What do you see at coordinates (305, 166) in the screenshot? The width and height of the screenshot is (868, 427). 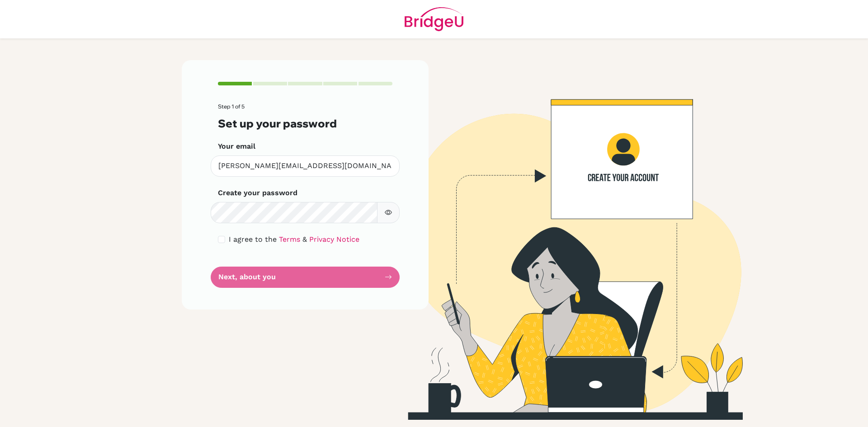 I see `input: Insert your email*` at bounding box center [305, 166].